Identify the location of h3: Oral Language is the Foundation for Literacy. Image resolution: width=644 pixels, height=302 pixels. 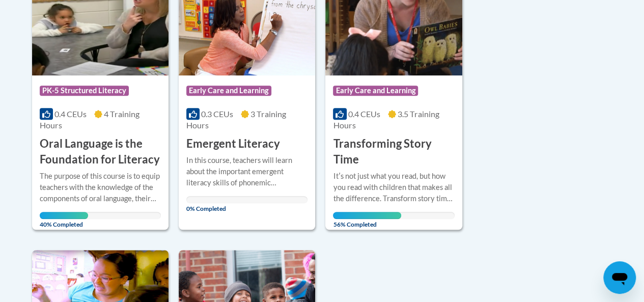
(100, 152).